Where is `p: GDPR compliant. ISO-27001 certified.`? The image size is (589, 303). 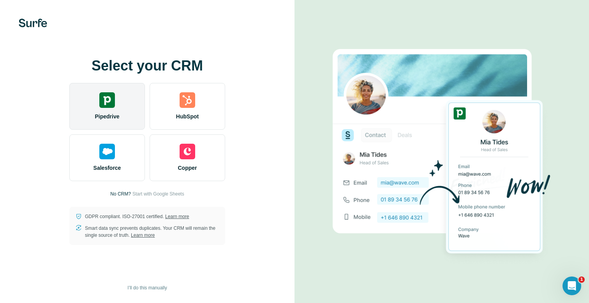
p: GDPR compliant. ISO-27001 certified. is located at coordinates (137, 216).